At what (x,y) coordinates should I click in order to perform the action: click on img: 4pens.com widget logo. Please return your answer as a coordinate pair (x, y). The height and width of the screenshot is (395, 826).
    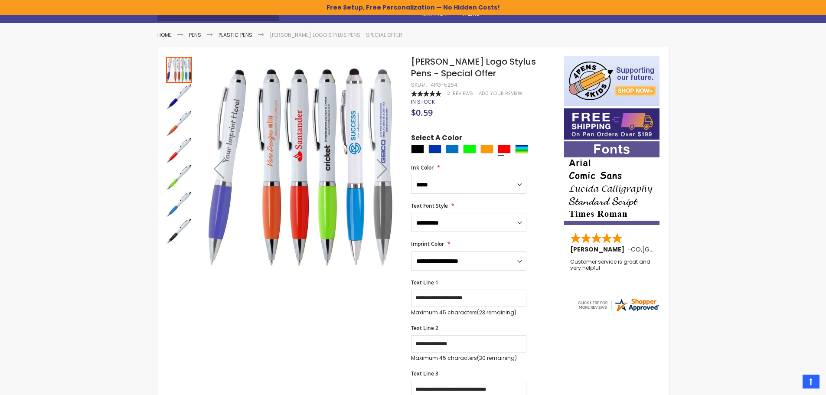
    Looking at the image, I should click on (619, 305).